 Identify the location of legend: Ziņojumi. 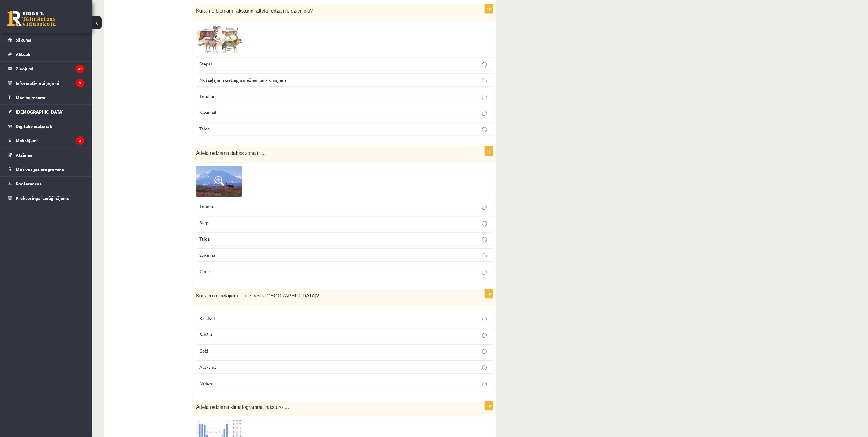
(50, 68).